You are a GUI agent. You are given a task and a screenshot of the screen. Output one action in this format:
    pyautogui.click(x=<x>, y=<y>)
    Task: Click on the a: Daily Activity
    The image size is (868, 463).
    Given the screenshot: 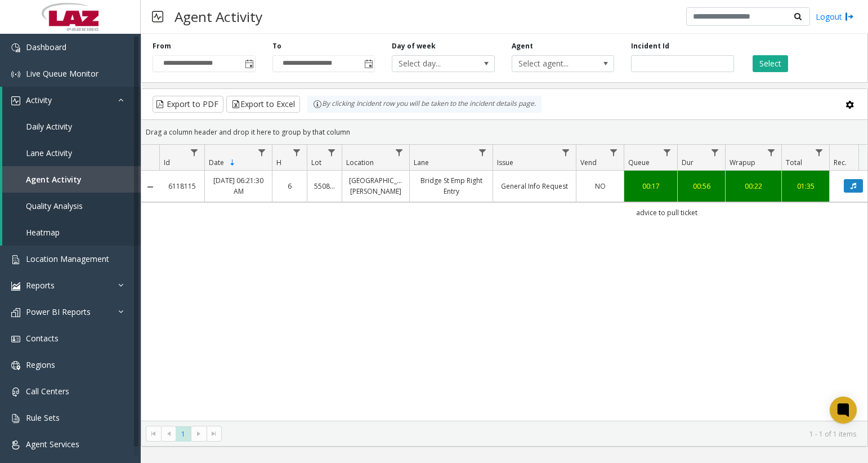 What is the action you would take?
    pyautogui.click(x=71, y=126)
    